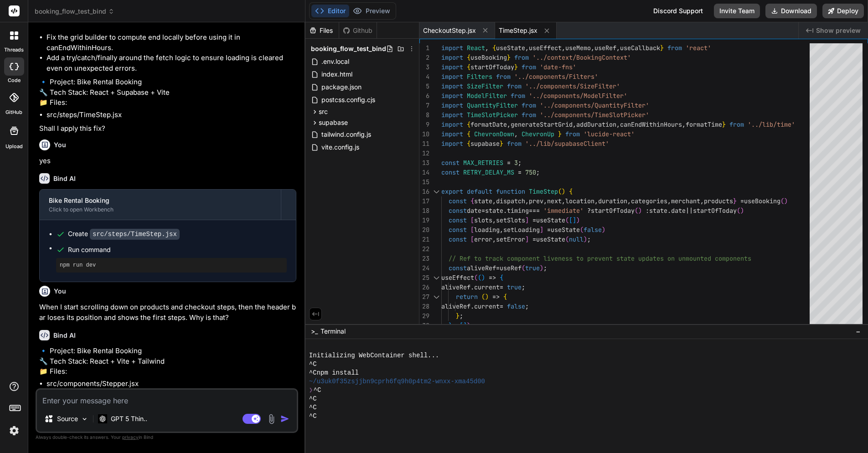 The width and height of the screenshot is (868, 453). I want to click on div: 4, so click(425, 77).